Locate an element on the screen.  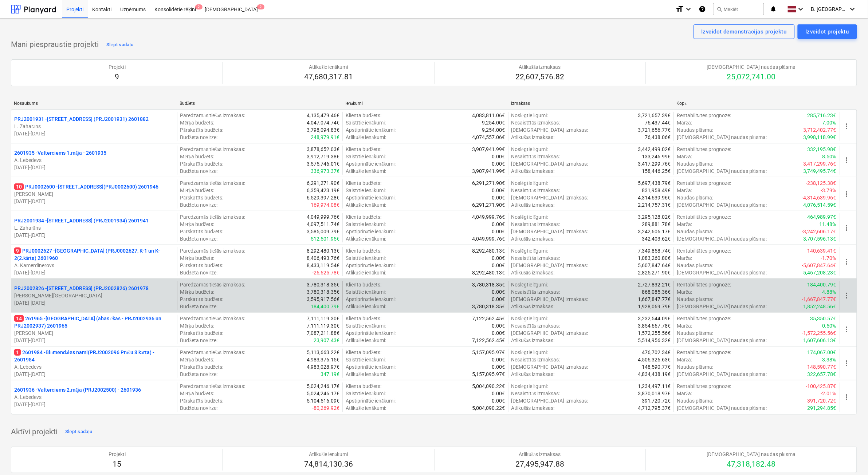
div: Budžets is located at coordinates (259, 103).